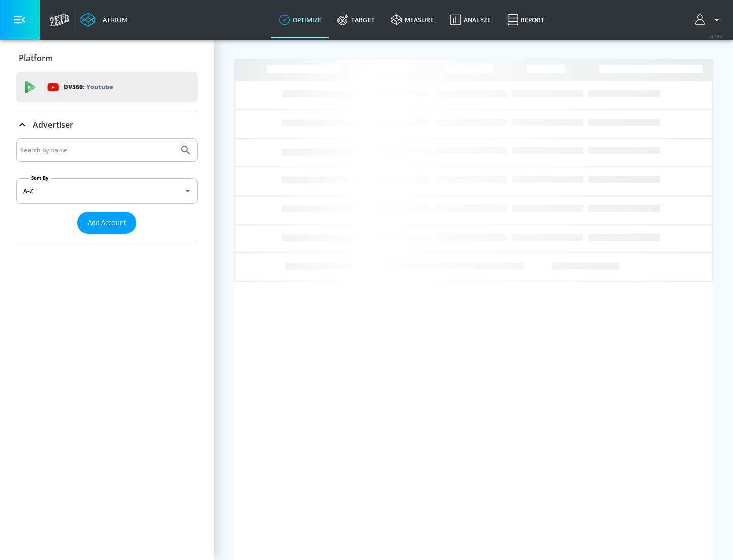 This screenshot has width=733, height=560. I want to click on div: DV360: Youtube, so click(107, 87).